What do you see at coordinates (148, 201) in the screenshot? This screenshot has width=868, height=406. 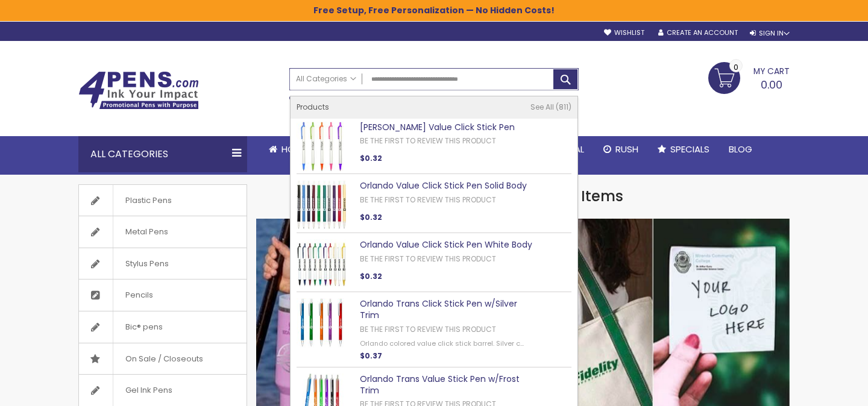 I see `span: Plastic Pens` at bounding box center [148, 201].